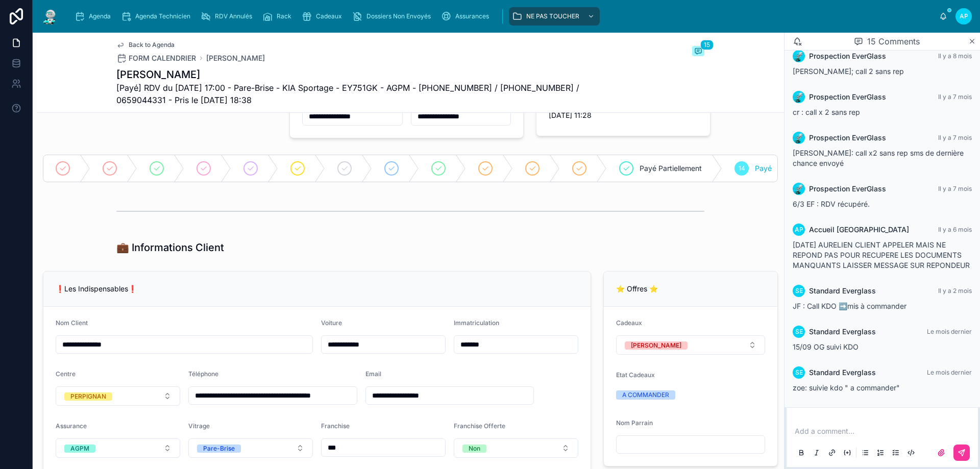  What do you see at coordinates (477, 323) in the screenshot?
I see `span: Immatriculation` at bounding box center [477, 323].